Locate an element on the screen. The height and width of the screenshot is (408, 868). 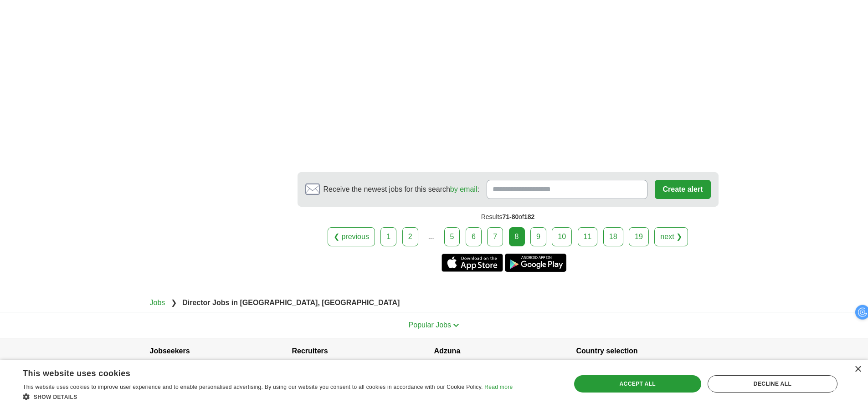
a: ❮ previous is located at coordinates (351, 237).